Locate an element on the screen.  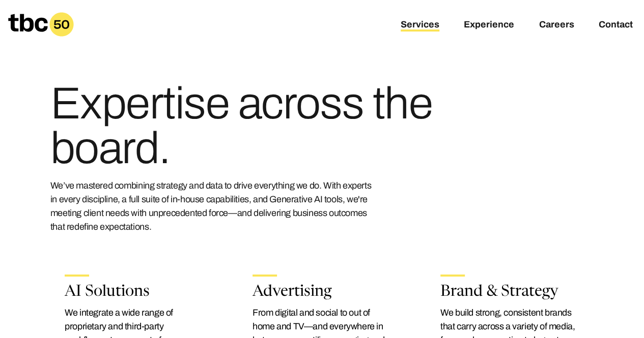
a: Experience is located at coordinates (489, 25).